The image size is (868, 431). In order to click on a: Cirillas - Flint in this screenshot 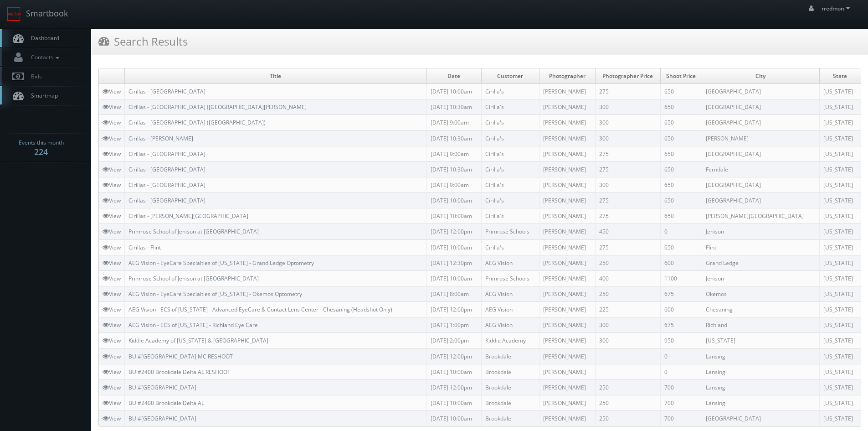, I will do `click(145, 247)`.